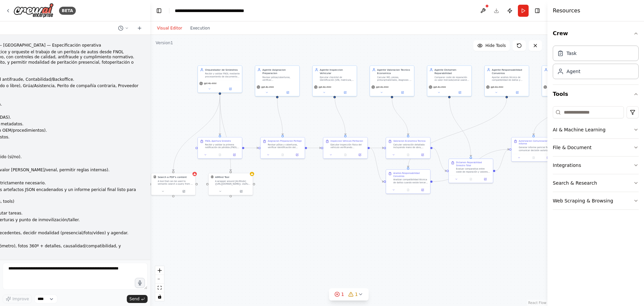  Describe the element at coordinates (225, 132) in the screenshot. I see `g: Edge from 409e851a-9707-4984-b8dc-3c1f0560e06e to 345e0ed3-d8c6-4ef4-998a-fe2cca423fa5` at that location.